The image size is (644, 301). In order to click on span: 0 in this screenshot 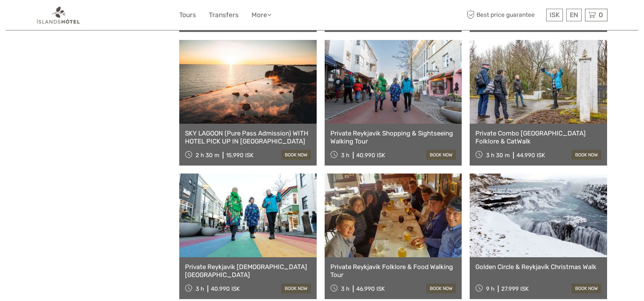, I will do `click(601, 15)`.